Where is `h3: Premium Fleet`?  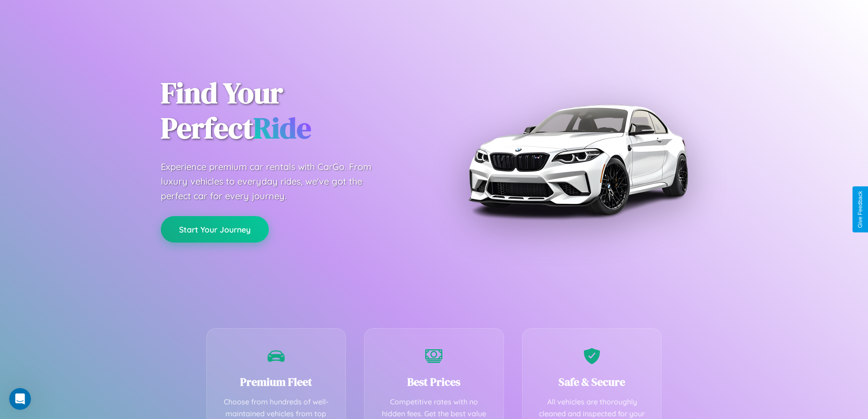
h3: Premium Fleet is located at coordinates (276, 382).